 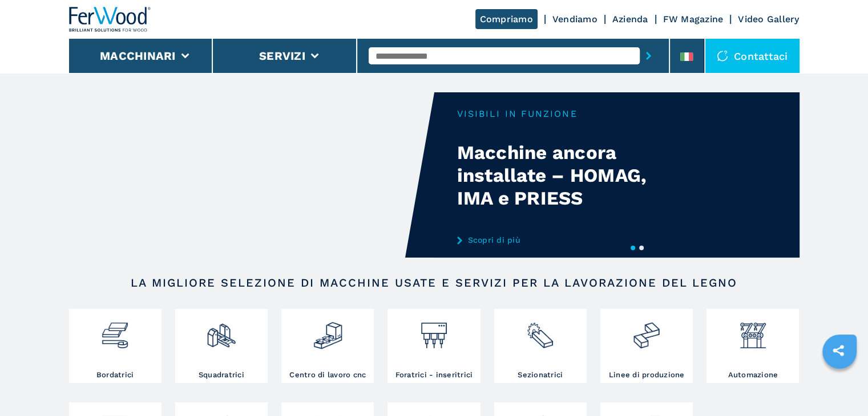 What do you see at coordinates (222, 375) in the screenshot?
I see `h3: Squadratrici` at bounding box center [222, 375].